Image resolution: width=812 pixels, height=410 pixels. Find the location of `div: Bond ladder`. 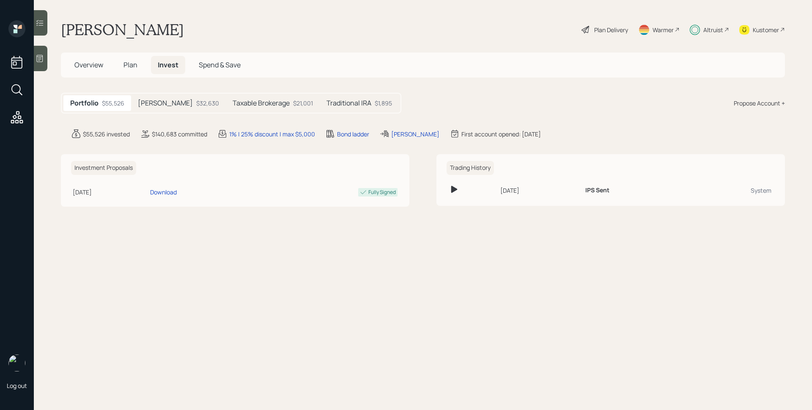

div: Bond ladder is located at coordinates (353, 134).